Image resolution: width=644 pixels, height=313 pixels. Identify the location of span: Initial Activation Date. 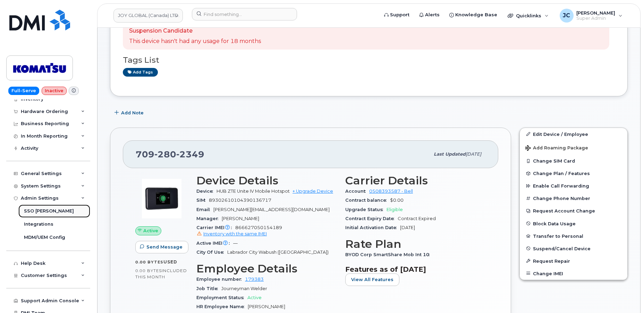
(372, 228).